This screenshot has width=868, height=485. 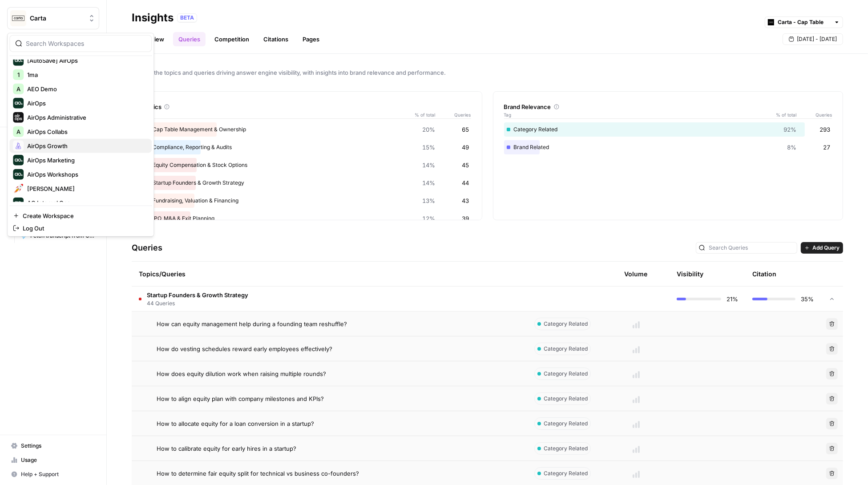 What do you see at coordinates (822, 247) in the screenshot?
I see `button: Add Query` at bounding box center [822, 247].